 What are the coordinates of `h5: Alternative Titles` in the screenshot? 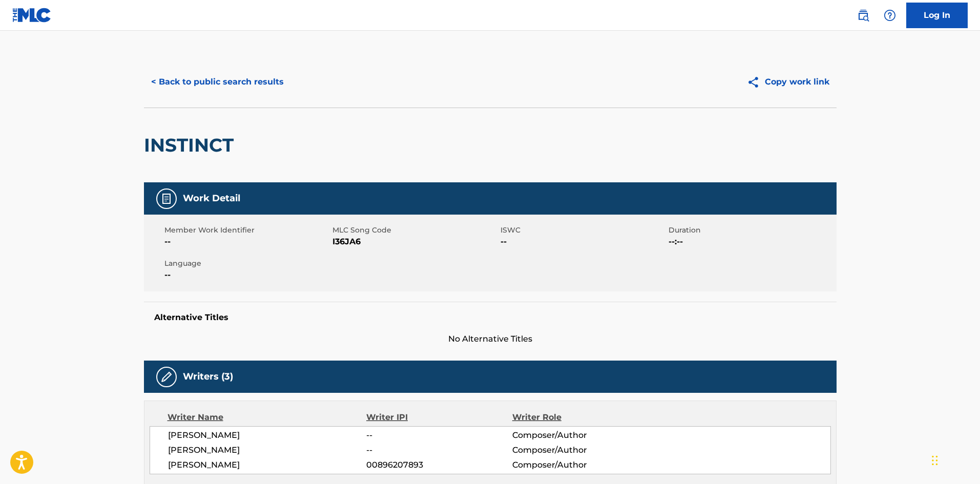 It's located at (490, 318).